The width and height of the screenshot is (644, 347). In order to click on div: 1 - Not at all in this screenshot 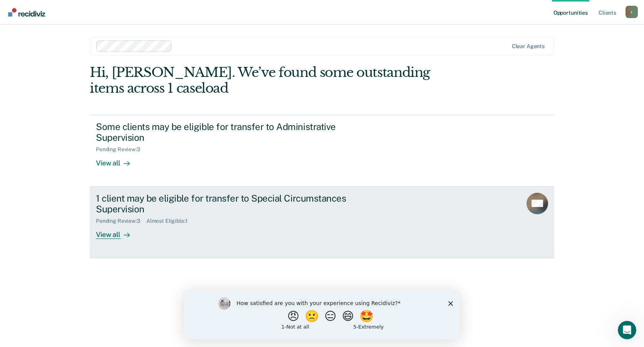, I will do `click(89, 37)`.